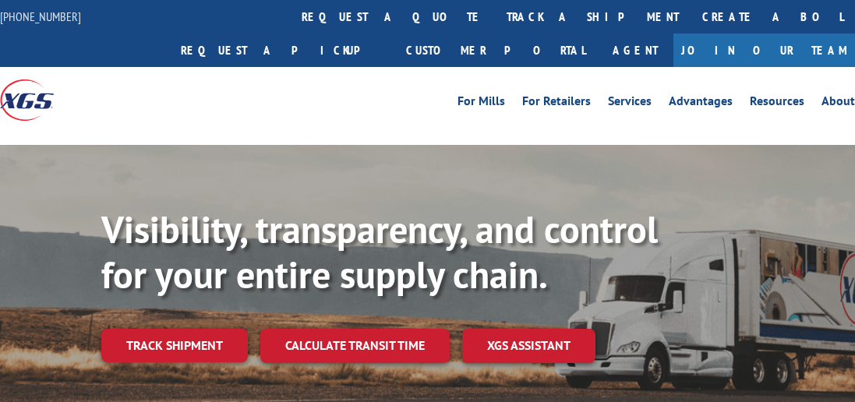  Describe the element at coordinates (838, 104) in the screenshot. I see `a: About` at that location.